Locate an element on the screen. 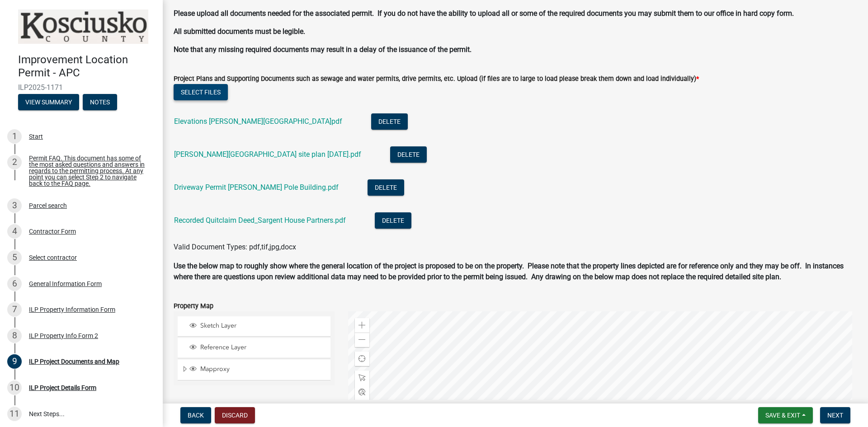 The width and height of the screenshot is (868, 427). li: Reference Layer is located at coordinates (254, 348).